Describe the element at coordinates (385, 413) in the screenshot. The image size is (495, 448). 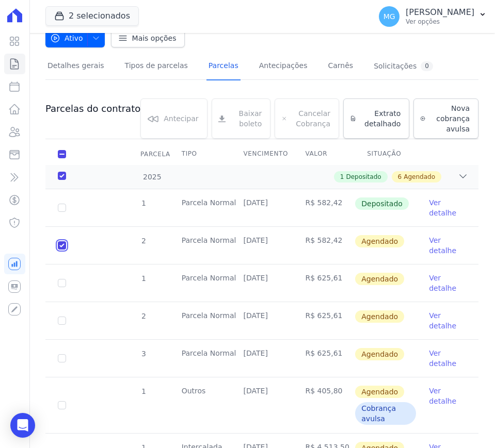
I see `span: Cobrança avulsa` at that location.